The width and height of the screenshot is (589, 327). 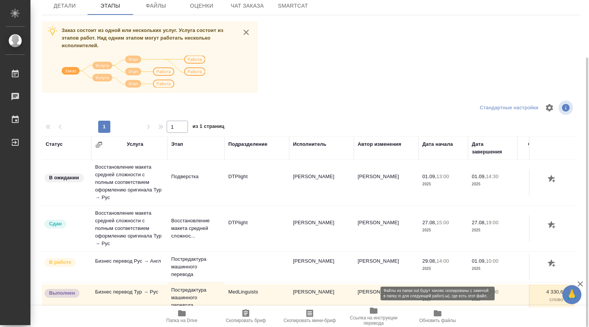 What do you see at coordinates (442, 222) in the screenshot?
I see `p: 15:00` at bounding box center [442, 222].